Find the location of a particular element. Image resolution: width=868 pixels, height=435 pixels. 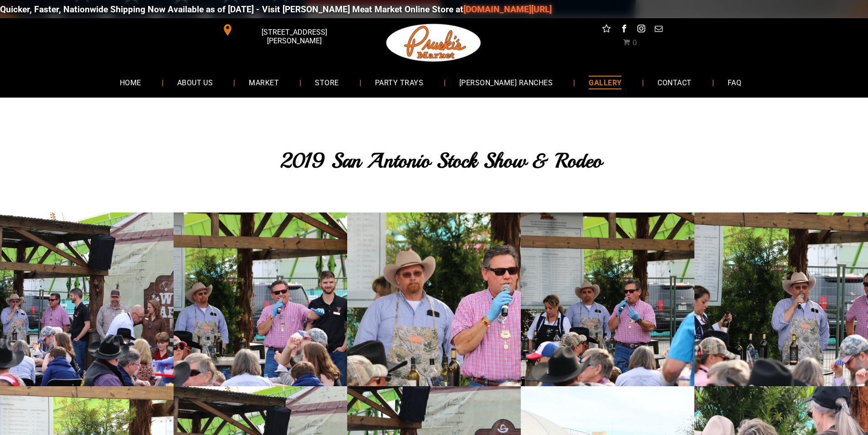

span: 0 is located at coordinates (635, 42).